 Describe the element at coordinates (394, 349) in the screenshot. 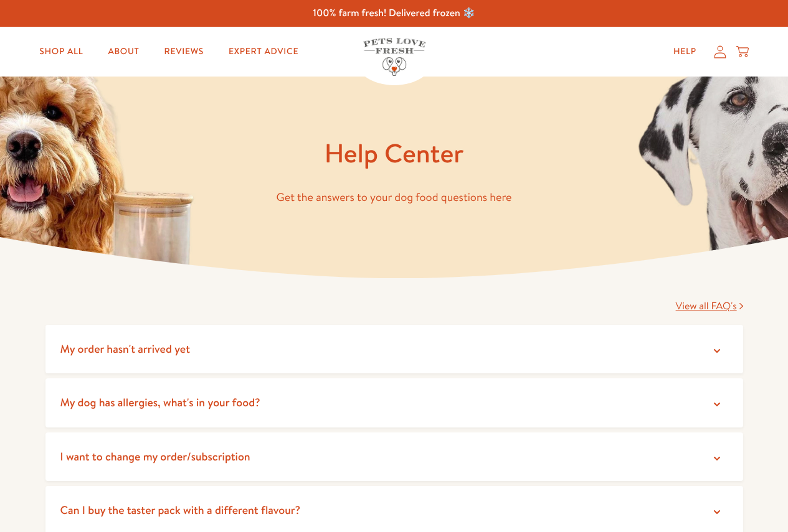

I see `summary: My order hasn't arrived yet` at that location.